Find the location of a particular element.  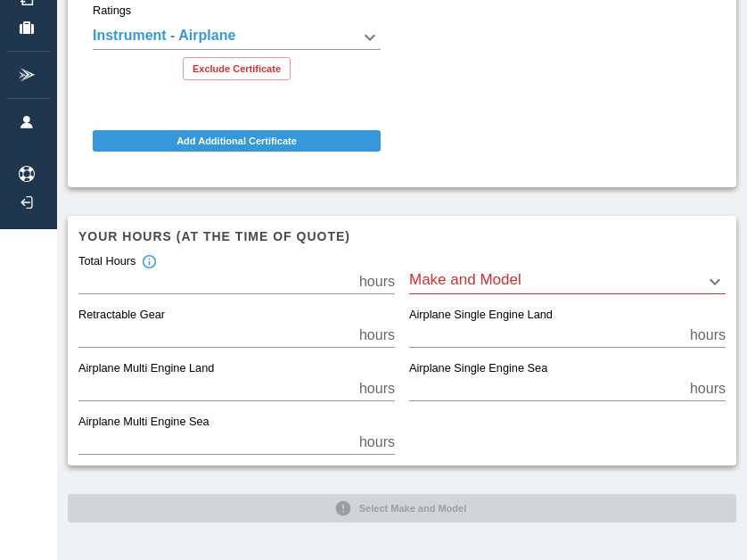

label: Ratings is located at coordinates (111, 10).